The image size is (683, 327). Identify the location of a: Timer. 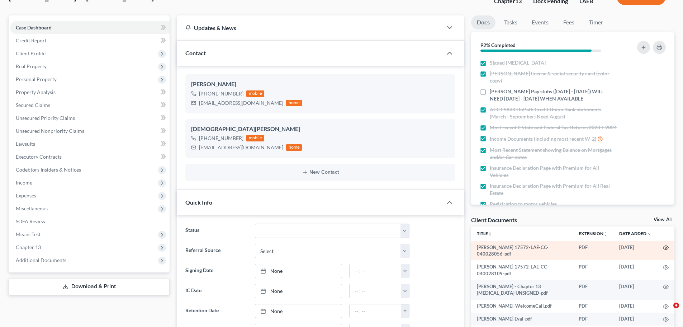
(596, 22).